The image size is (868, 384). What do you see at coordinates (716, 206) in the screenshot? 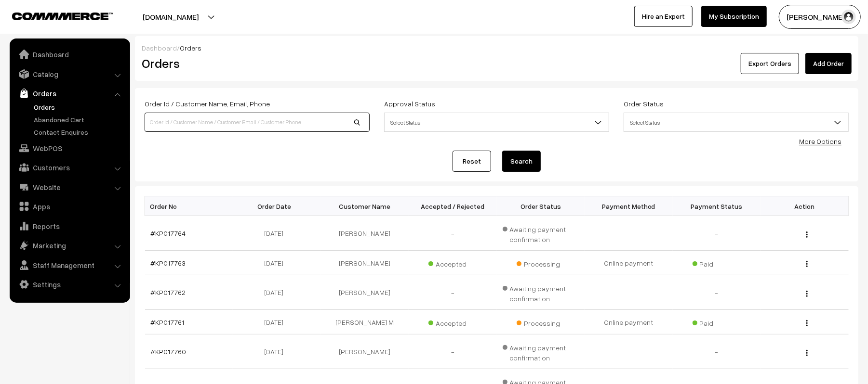
I see `th: Payment Status` at bounding box center [716, 206].